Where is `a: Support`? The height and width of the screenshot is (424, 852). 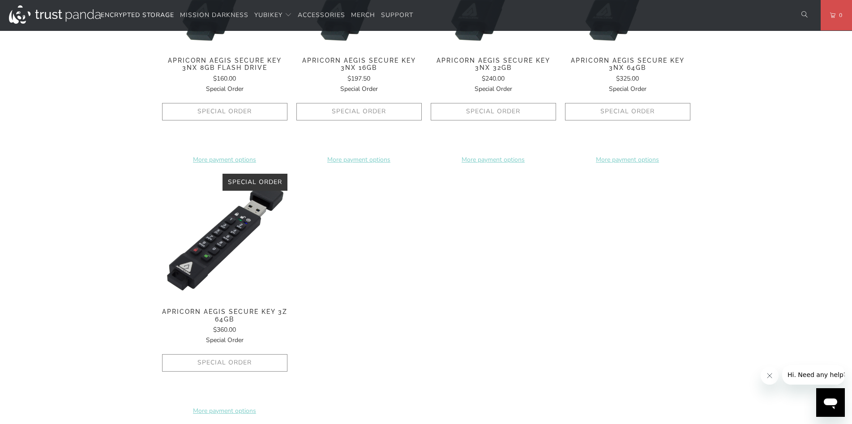 a: Support is located at coordinates (397, 15).